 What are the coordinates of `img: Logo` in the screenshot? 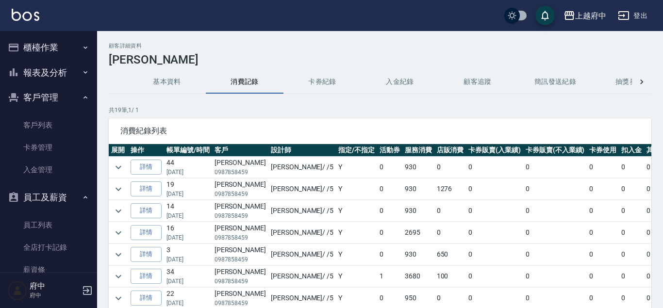 It's located at (25, 15).